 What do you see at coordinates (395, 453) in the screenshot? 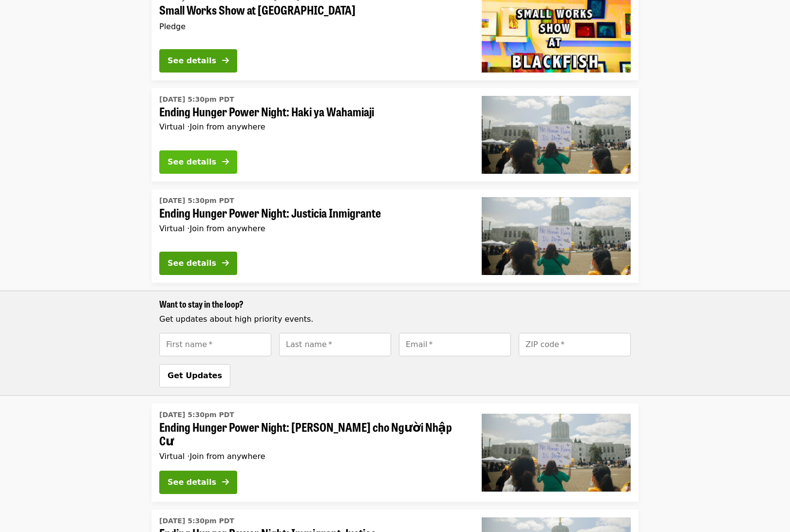
I see `a: See details for "Ending Hunger Power Night: Công Lý cho Người Nhập Cư"` at bounding box center [395, 453].